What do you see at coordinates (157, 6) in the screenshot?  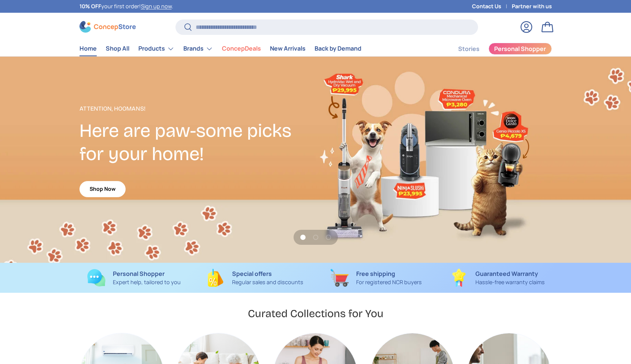 I see `a: Sign up now` at bounding box center [157, 6].